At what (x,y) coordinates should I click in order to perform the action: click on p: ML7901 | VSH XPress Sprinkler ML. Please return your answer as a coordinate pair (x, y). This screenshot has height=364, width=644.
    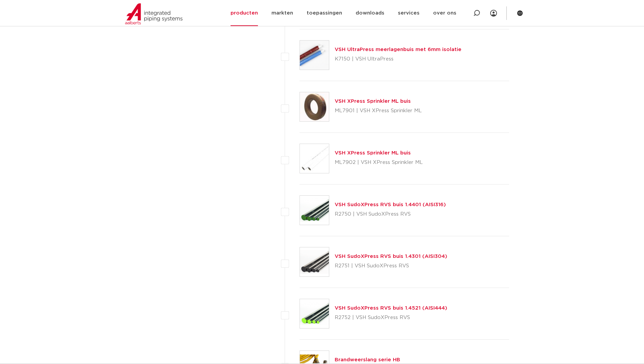
    Looking at the image, I should click on (378, 111).